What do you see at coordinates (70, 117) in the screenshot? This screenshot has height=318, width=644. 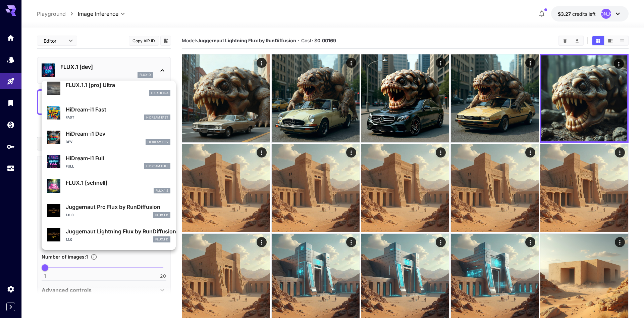 I see `p: Fast` at bounding box center [70, 117].